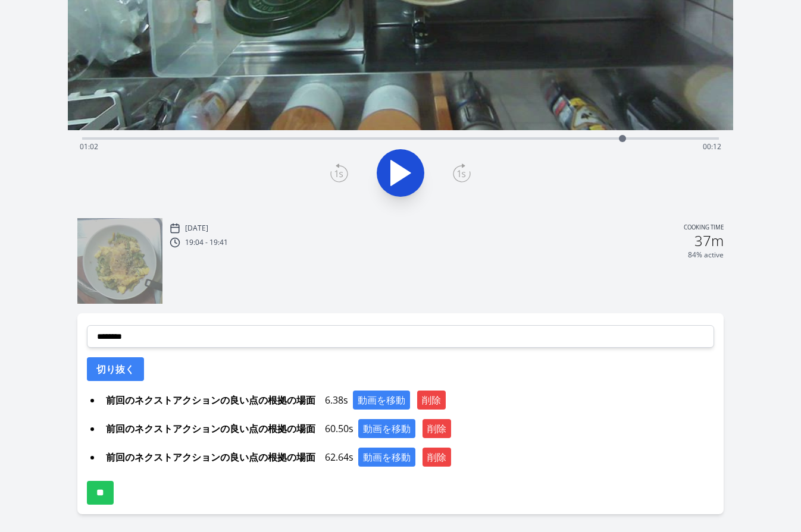 Image resolution: width=801 pixels, height=532 pixels. What do you see at coordinates (408, 457) in the screenshot?
I see `div: 62.64s` at bounding box center [408, 457].